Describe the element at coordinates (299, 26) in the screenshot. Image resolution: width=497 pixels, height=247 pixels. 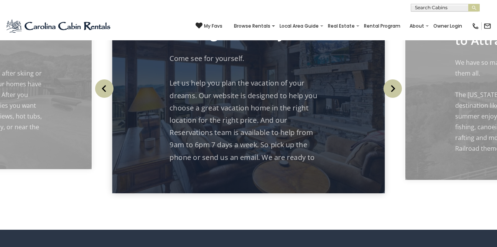
I see `a: Local Area Guide` at that location.